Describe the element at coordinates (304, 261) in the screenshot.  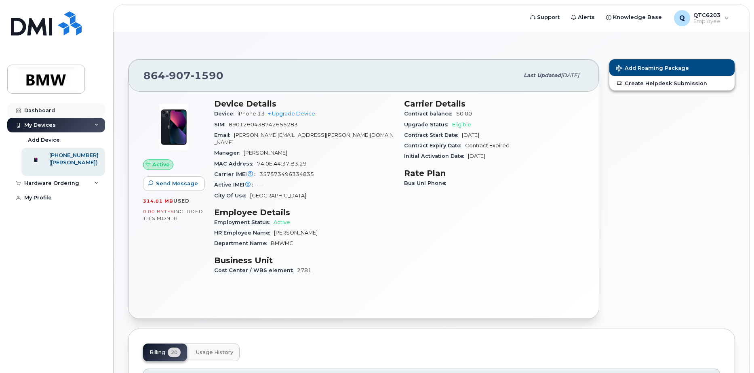
I see `h3: Business Unit` at that location.